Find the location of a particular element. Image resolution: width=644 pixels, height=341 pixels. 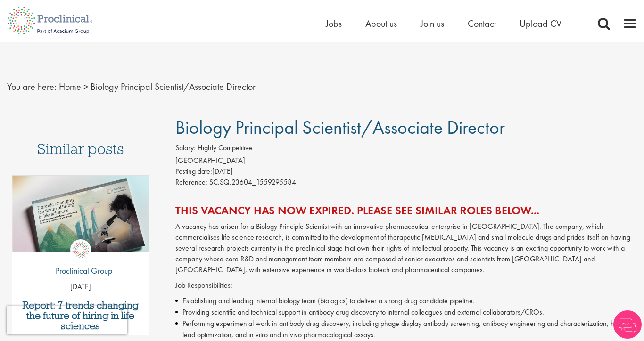

span: Contact is located at coordinates (482, 24).